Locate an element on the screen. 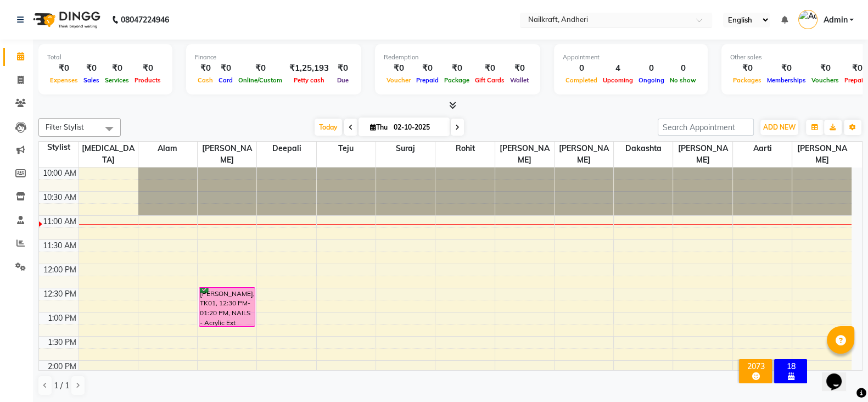 This screenshot has width=868, height=402. button: ADD NEW is located at coordinates (779, 128).